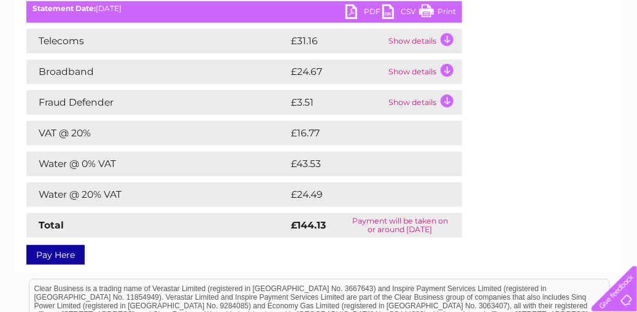 The height and width of the screenshot is (312, 637). Describe the element at coordinates (400, 13) in the screenshot. I see `a: CSV` at that location.